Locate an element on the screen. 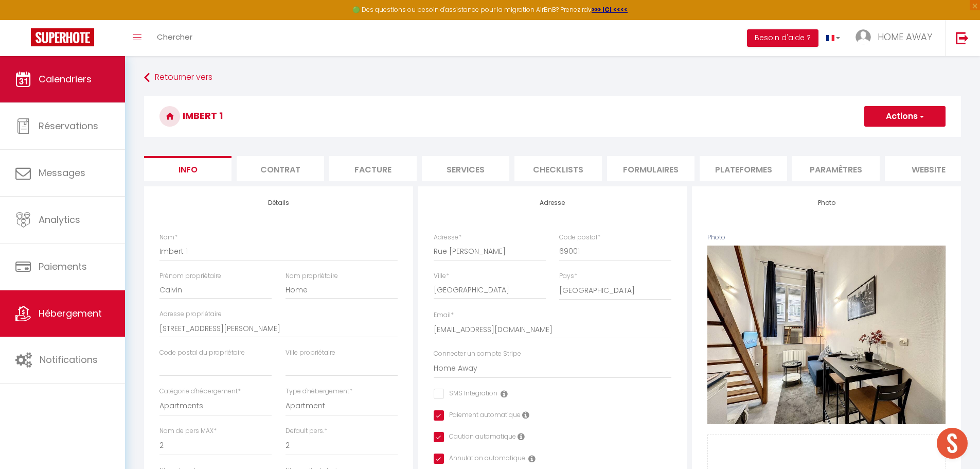  a: Retourner vers is located at coordinates (552, 77).